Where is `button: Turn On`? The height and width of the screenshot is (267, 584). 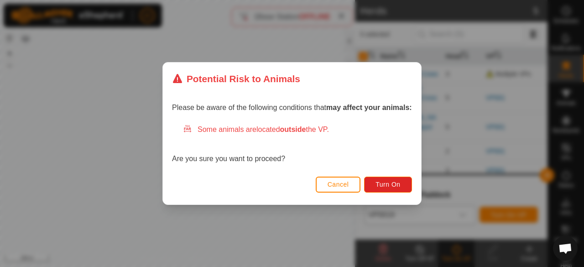
button: Turn On is located at coordinates (388, 184).